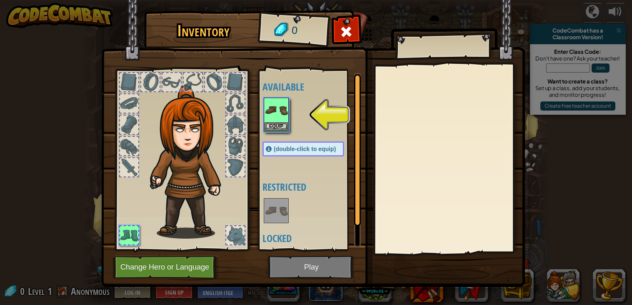  I want to click on span: 0, so click(295, 30).